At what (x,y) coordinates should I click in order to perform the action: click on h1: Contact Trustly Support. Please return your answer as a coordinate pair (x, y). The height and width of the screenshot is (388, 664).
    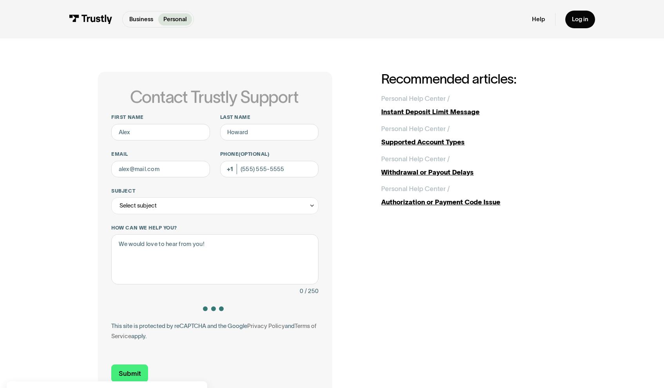
    Looking at the image, I should click on (214, 97).